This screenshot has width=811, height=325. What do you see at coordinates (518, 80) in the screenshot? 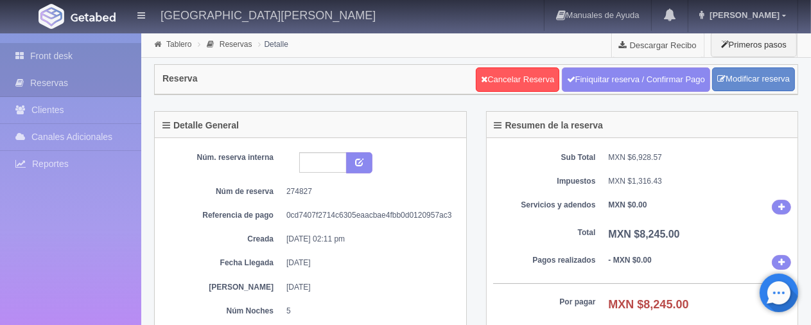
I see `a: Cancelar Reserva` at bounding box center [518, 80].